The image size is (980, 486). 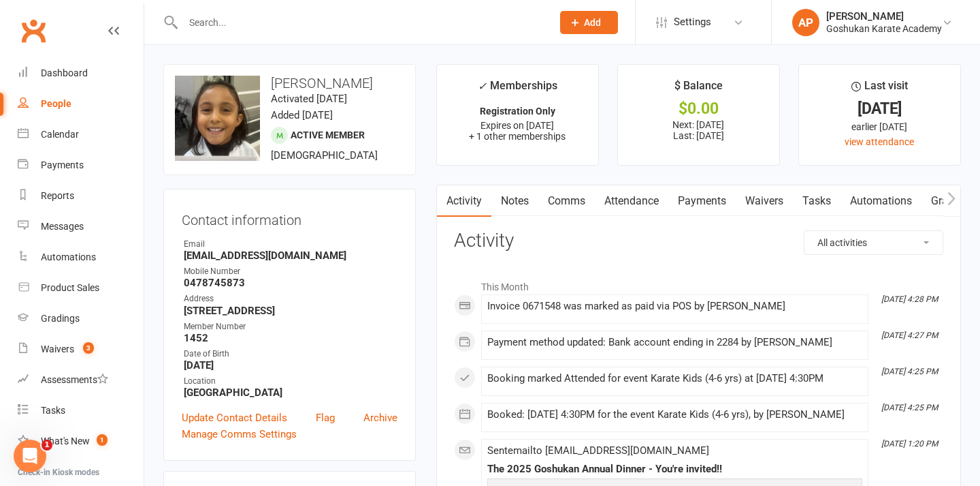 I want to click on div: What's New, so click(x=65, y=441).